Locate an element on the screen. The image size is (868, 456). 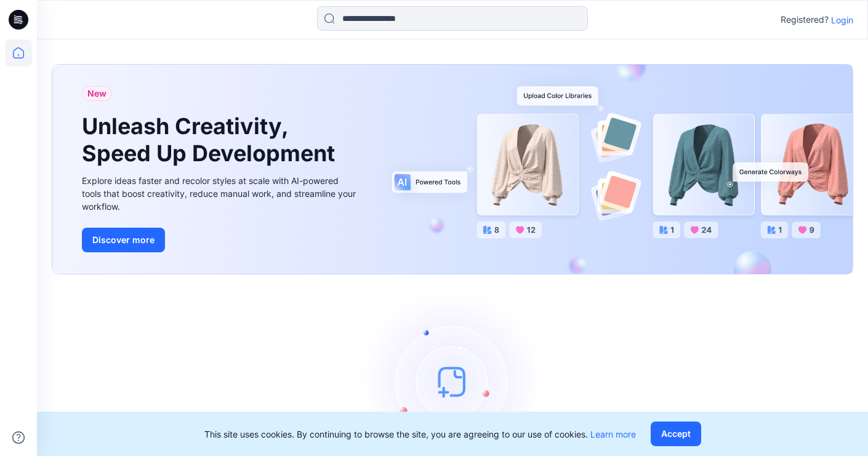
p: Registered? is located at coordinates (805, 20).